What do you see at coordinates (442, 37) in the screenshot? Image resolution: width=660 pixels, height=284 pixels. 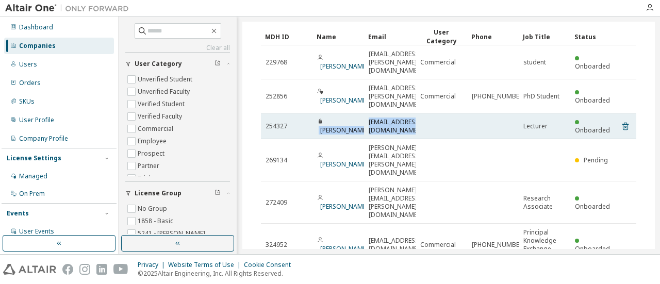 I see `div: User Category` at bounding box center [442, 37].